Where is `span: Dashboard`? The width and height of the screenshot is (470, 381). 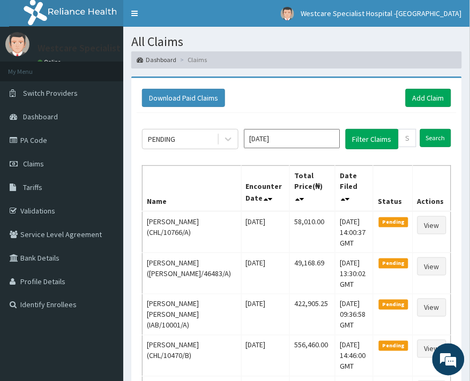
span: Dashboard is located at coordinates (40, 117).